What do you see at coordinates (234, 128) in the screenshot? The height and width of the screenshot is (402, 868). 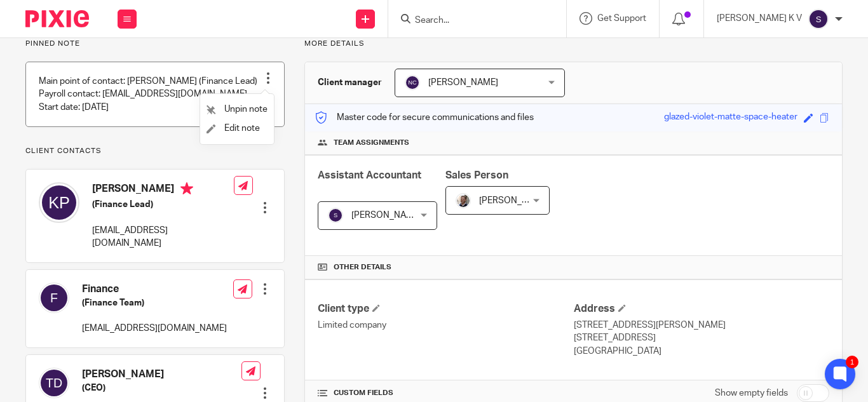 I see `a: Edit note` at bounding box center [234, 128].